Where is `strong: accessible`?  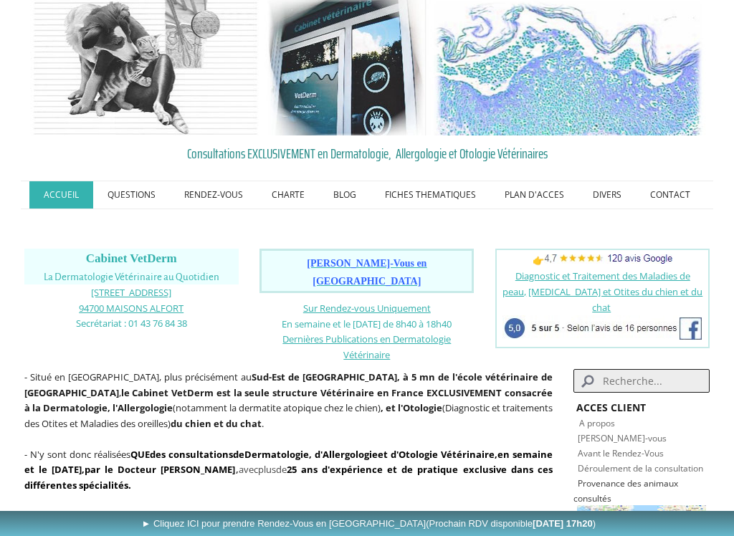 strong: accessible is located at coordinates (207, 516).